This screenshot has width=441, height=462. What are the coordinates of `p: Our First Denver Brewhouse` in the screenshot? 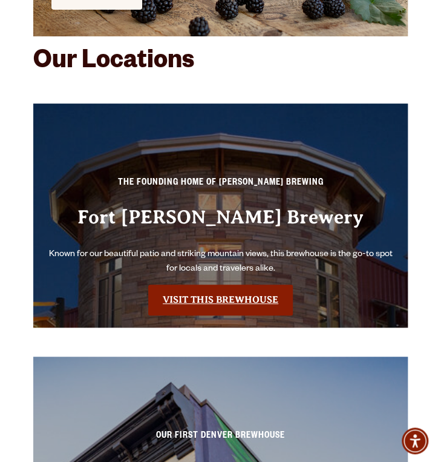 It's located at (221, 440).